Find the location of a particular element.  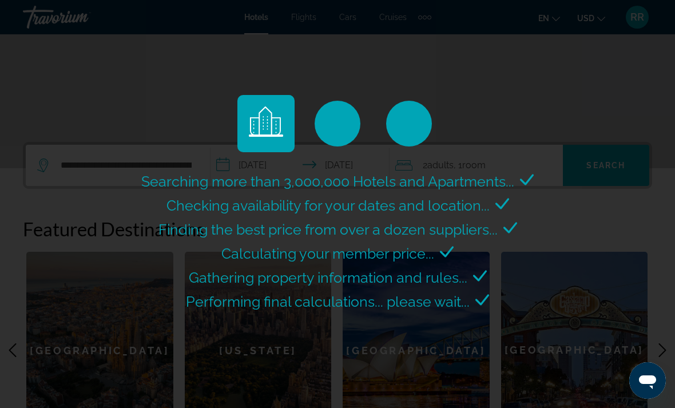

span: Performing final calculations... please wait... is located at coordinates (328, 301).